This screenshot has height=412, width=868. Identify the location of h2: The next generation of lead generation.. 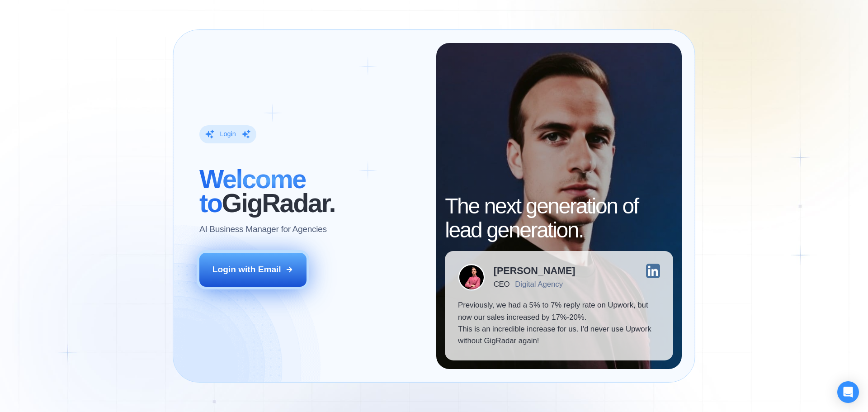
(559, 218).